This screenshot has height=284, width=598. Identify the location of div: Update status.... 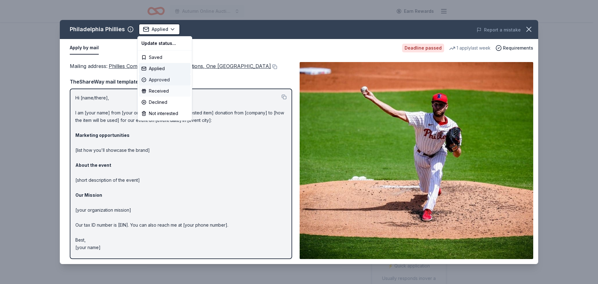
(165, 43).